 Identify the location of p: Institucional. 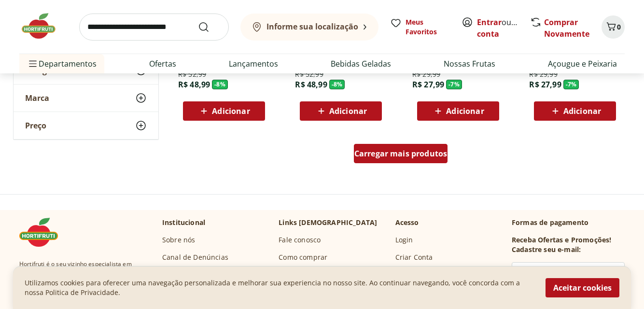
(183, 223).